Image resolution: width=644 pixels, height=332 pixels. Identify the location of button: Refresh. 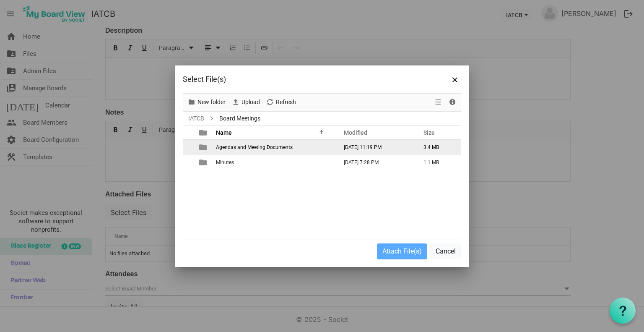
(281, 102).